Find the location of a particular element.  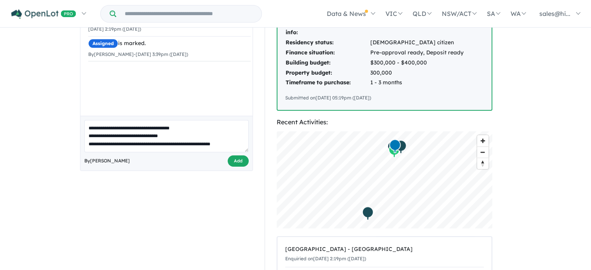

td: Timeframe to purchase: is located at coordinates (328, 83).